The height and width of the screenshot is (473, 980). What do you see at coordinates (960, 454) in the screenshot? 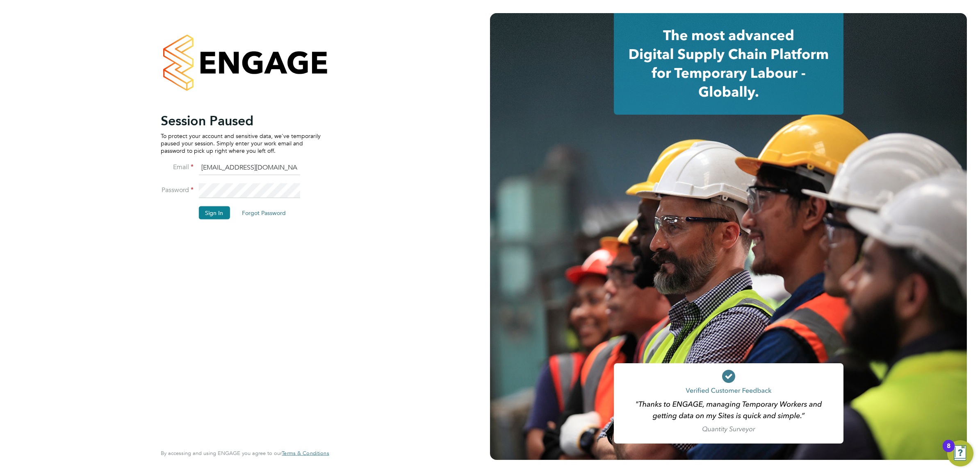
I see `button: Open Resource Center, 8 new notifications` at bounding box center [960, 454].